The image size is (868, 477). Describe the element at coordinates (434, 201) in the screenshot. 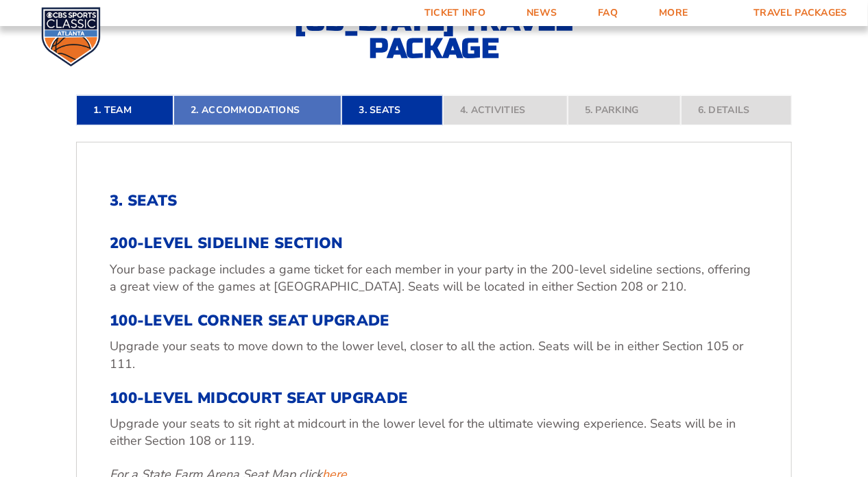

I see `h2: 3. Seats` at that location.